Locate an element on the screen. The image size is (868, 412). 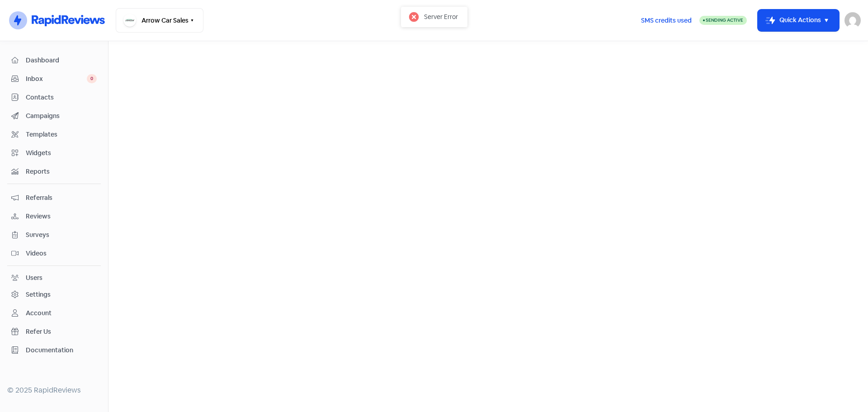
span: Widgets is located at coordinates (61, 153).